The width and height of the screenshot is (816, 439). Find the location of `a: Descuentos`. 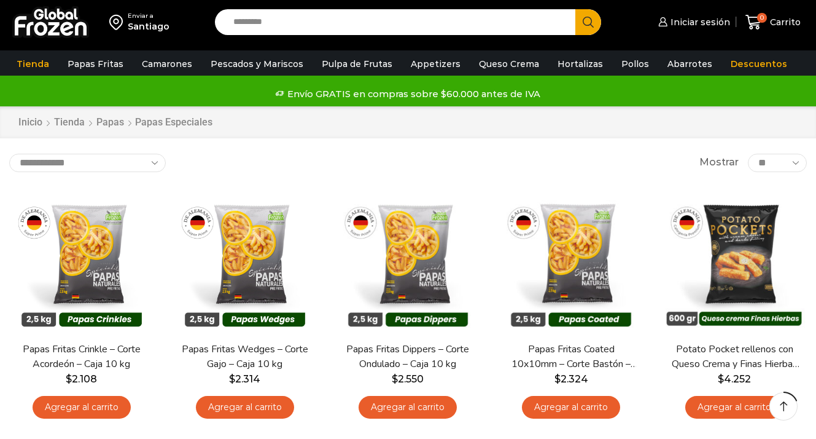

a: Descuentos is located at coordinates (759, 64).